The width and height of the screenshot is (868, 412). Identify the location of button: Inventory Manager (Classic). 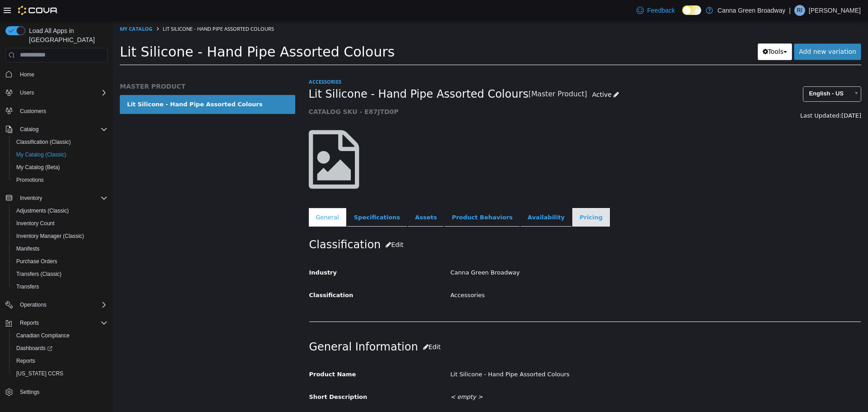
(60, 236).